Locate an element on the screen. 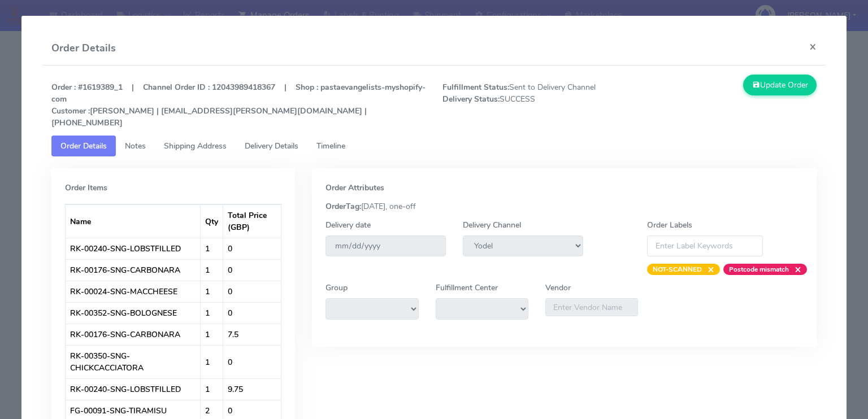 The image size is (868, 419). td: RK-00024-SNG-MACCHEESE is located at coordinates (133, 292).